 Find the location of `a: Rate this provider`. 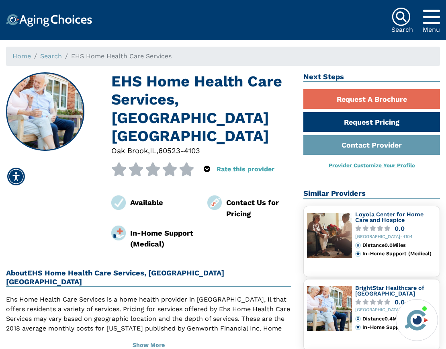

a: Rate this provider is located at coordinates (245, 169).